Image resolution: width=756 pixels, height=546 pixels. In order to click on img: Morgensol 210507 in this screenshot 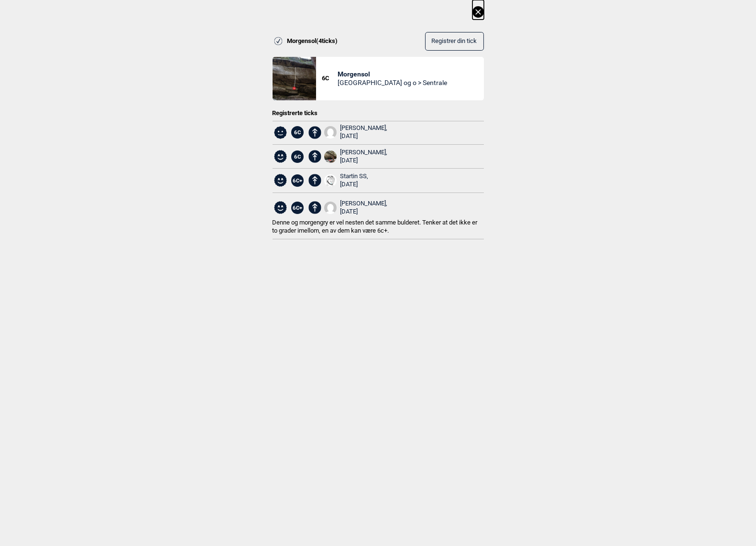, I will do `click(294, 79)`.